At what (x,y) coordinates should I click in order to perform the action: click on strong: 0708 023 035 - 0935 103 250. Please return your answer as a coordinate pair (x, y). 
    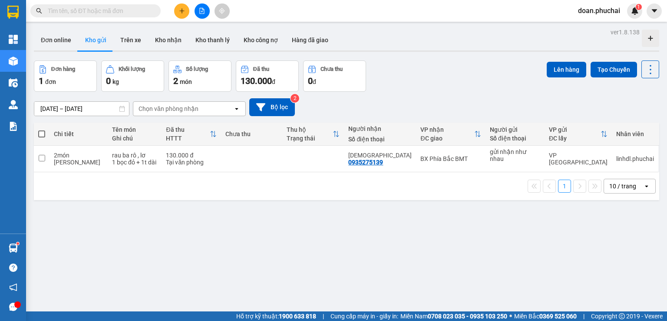
    Looking at the image, I should click on (467, 316).